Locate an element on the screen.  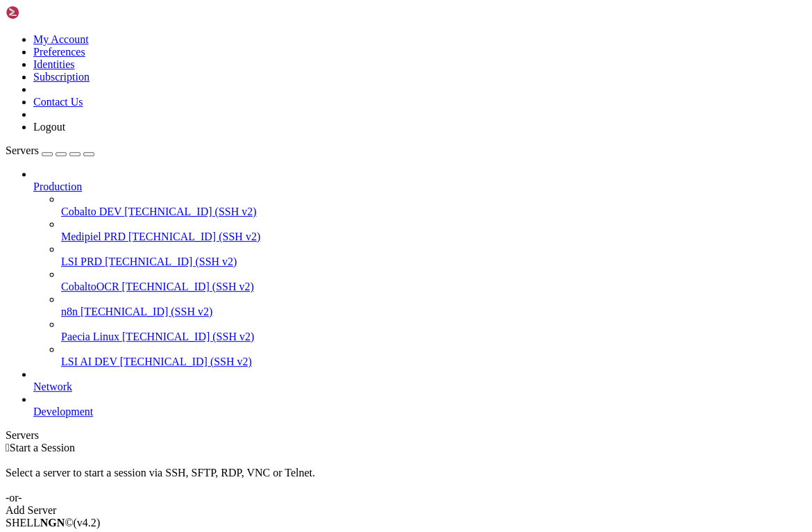
div: Select a server to start a session via SSH, SFTP, RDP, VNC or Telnet. -or- is located at coordinates (406, 479).